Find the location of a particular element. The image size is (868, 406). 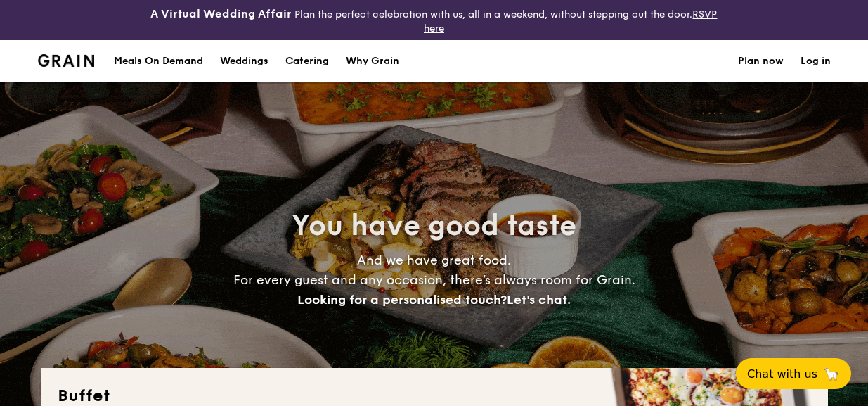

span: Let's chat. is located at coordinates (538, 300).